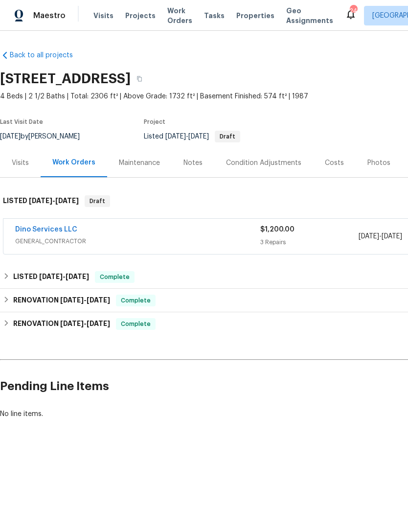 The width and height of the screenshot is (408, 532). I want to click on div: 24, so click(353, 11).